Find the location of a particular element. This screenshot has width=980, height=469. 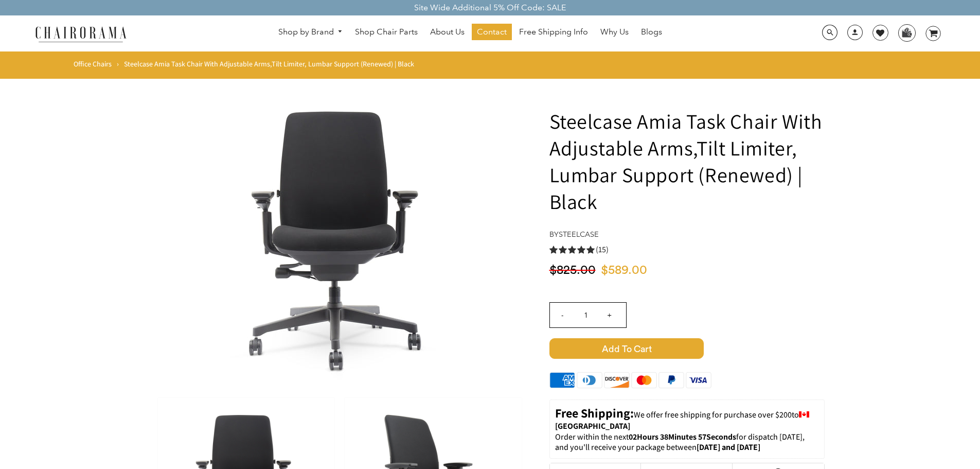

span: Steelcase Amia Task Chair With Adjustable Arms,Tilt Limiter, Lumbar Support (Renewed) | Black is located at coordinates (269, 64).